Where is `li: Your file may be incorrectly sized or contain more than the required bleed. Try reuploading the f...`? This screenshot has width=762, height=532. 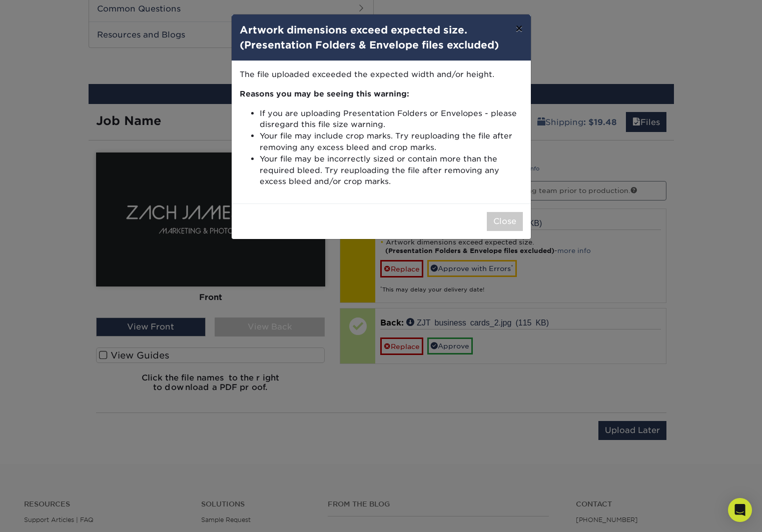
li: Your file may be incorrectly sized or contain more than the required bleed. Try reuploading the f... is located at coordinates (391, 171).